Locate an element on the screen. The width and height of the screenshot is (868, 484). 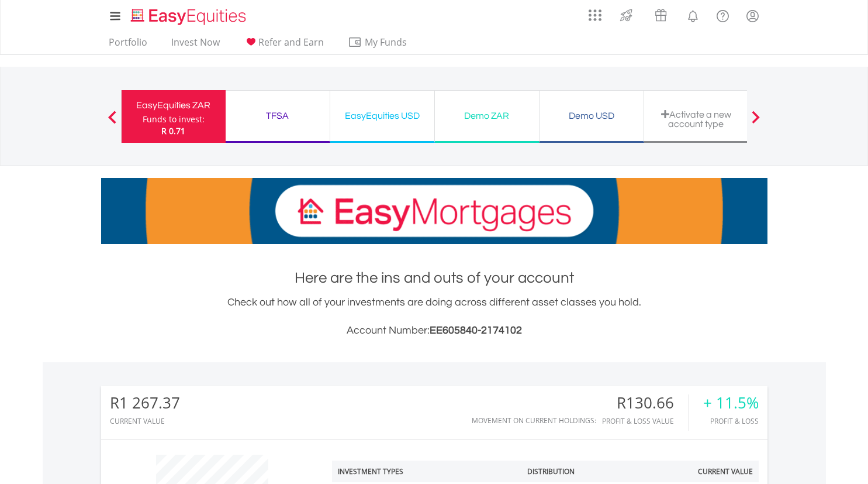
div: Demo USD is located at coordinates (592, 116).